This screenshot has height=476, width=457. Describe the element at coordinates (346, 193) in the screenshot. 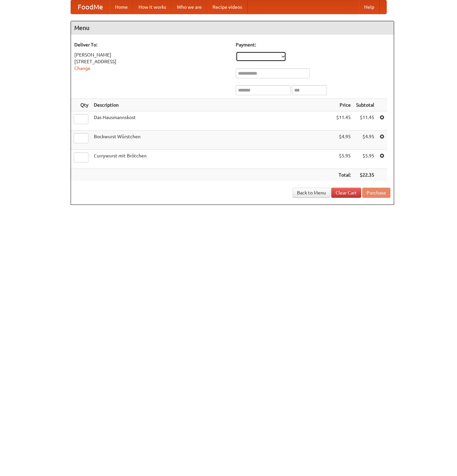

I see `a: Clear Cart` at that location.